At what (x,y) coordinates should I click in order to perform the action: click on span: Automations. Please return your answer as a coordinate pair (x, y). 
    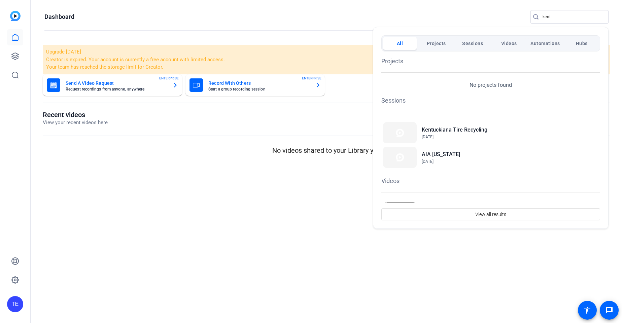
    Looking at the image, I should click on (545, 43).